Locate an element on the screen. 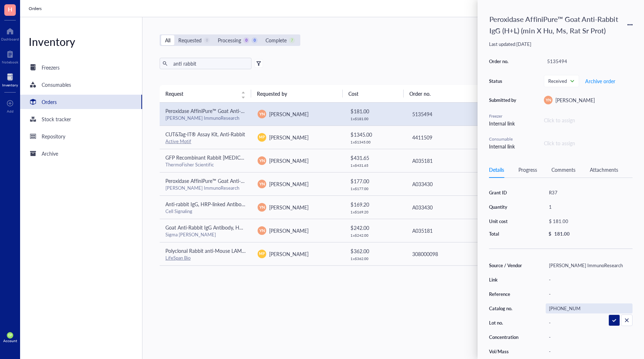 This screenshot has width=644, height=359. a: Active Motif is located at coordinates (178, 141).